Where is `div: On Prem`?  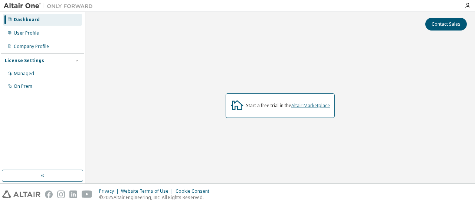 div: On Prem is located at coordinates (23, 86).